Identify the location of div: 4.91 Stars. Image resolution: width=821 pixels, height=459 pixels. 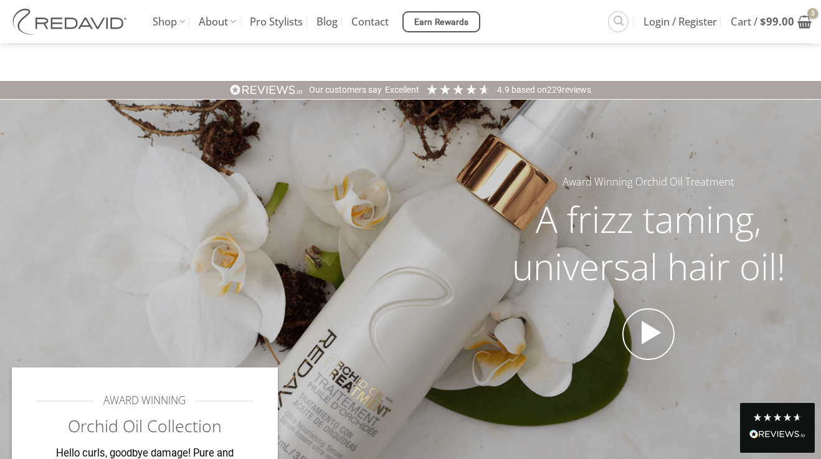
(458, 89).